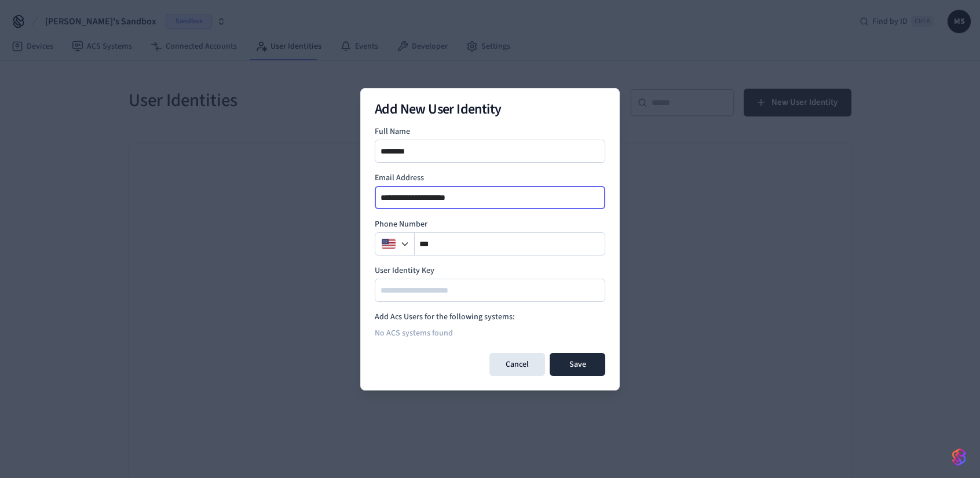 The height and width of the screenshot is (478, 980). What do you see at coordinates (517, 365) in the screenshot?
I see `button: Cancel` at bounding box center [517, 365].